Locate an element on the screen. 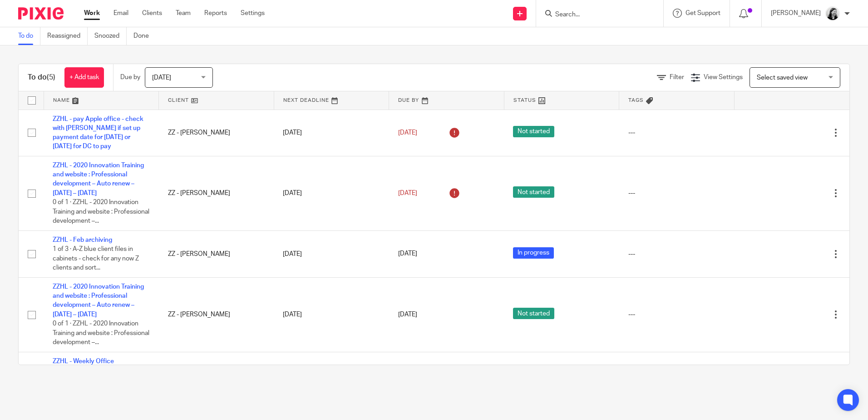 Image resolution: width=868 pixels, height=420 pixels. img: Helen_2025.jpg is located at coordinates (833, 14).